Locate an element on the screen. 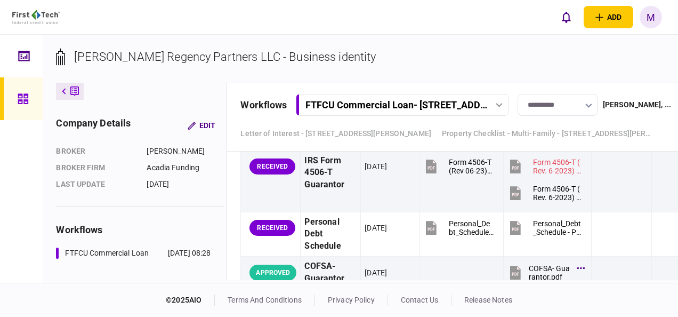 Image resolution: width=678 pixels, height=317 pixels. button: COFSA- Guarantor.pdf is located at coordinates (545, 272).